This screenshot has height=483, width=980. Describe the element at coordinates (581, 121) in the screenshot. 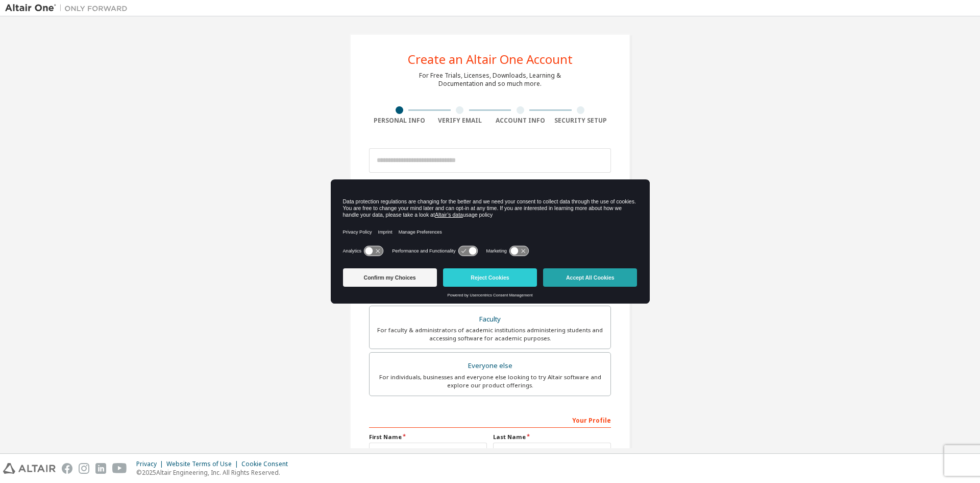

I see `div: Security Setup` at that location.